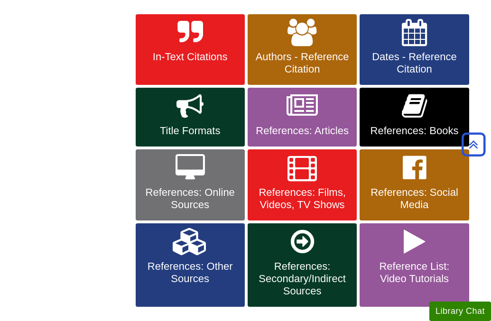 The width and height of the screenshot is (491, 321). Describe the element at coordinates (460, 311) in the screenshot. I see `button: Library Chat` at that location.